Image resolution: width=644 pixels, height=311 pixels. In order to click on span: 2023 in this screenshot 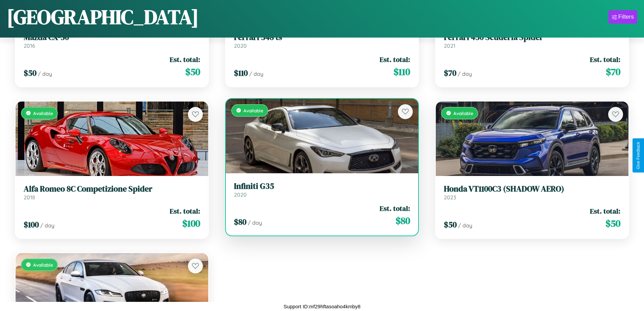, I will do `click(450, 197)`.